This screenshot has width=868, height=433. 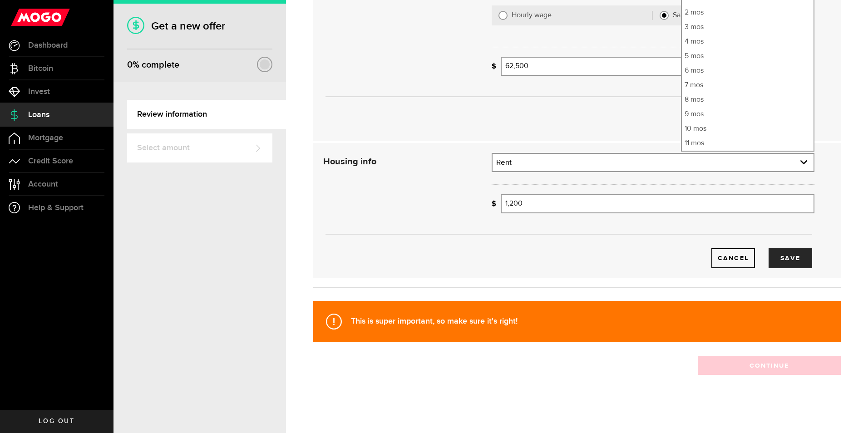 I want to click on input: Salary, so click(x=664, y=16).